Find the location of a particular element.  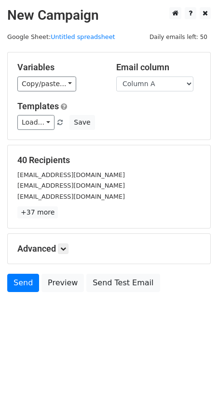

small: Google Sheet: is located at coordinates (61, 37).